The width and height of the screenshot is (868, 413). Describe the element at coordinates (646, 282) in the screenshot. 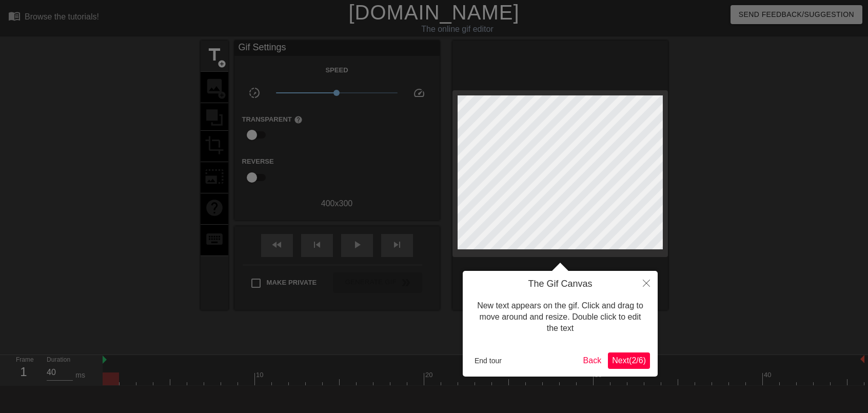

I see `button: Close` at that location.